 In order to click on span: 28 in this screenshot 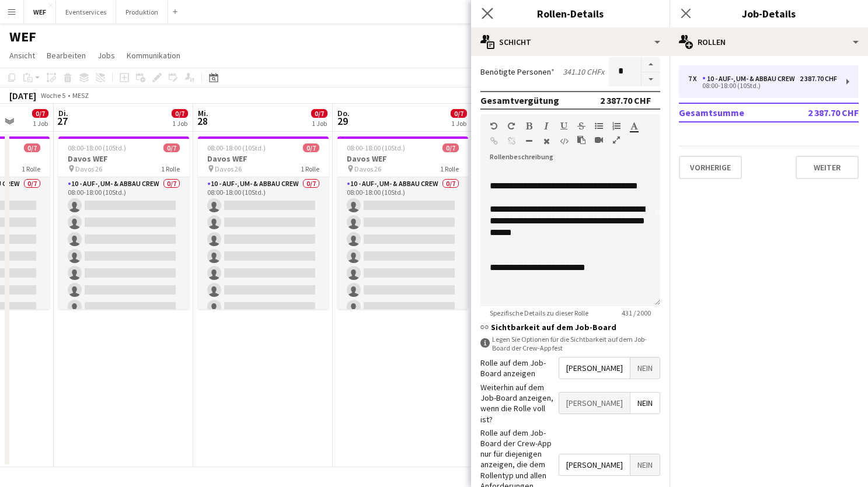, I will do `click(202, 121)`.